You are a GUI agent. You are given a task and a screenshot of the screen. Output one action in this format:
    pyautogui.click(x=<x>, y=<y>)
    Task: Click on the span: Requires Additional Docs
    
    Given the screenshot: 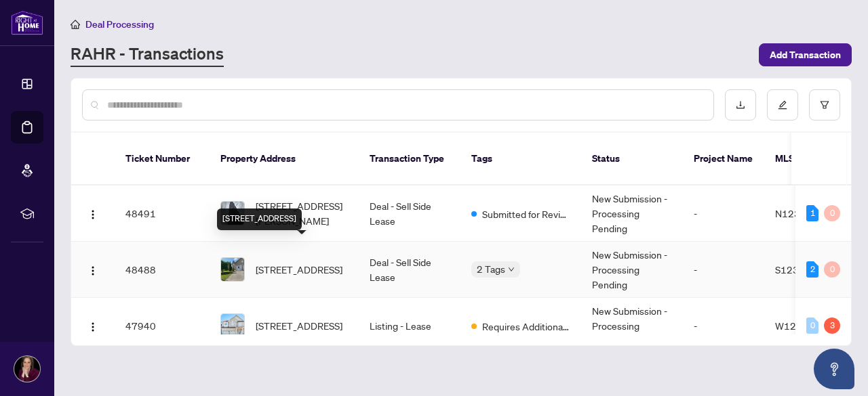 What is the action you would take?
    pyautogui.click(x=526, y=326)
    